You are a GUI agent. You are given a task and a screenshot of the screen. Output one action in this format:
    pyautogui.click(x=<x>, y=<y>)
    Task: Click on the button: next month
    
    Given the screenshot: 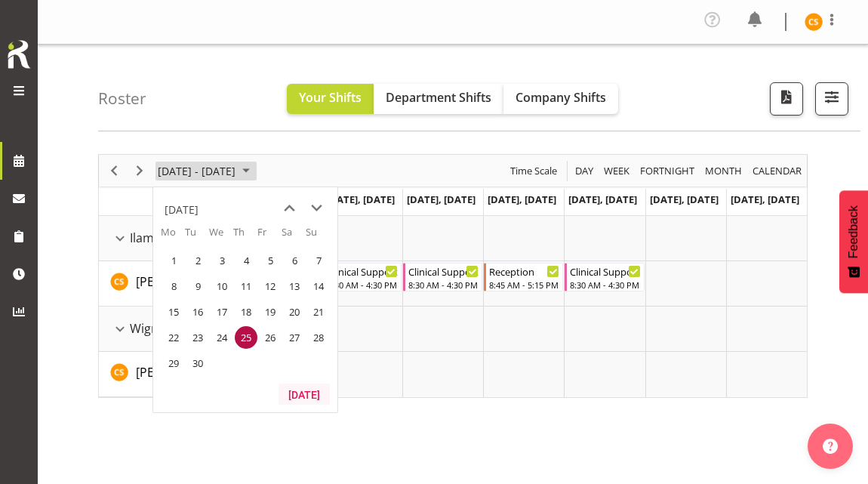 What is the action you would take?
    pyautogui.click(x=317, y=208)
    